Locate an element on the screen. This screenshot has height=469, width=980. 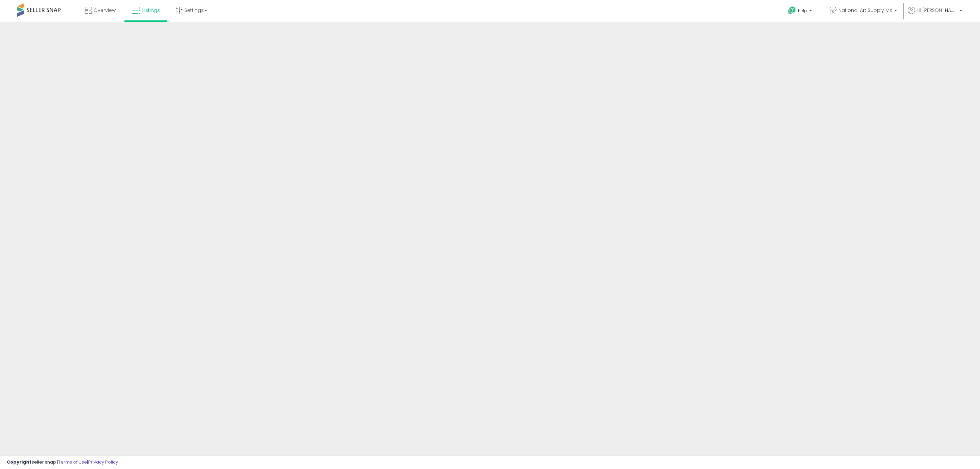
span: National Art Supply MX is located at coordinates (865, 10).